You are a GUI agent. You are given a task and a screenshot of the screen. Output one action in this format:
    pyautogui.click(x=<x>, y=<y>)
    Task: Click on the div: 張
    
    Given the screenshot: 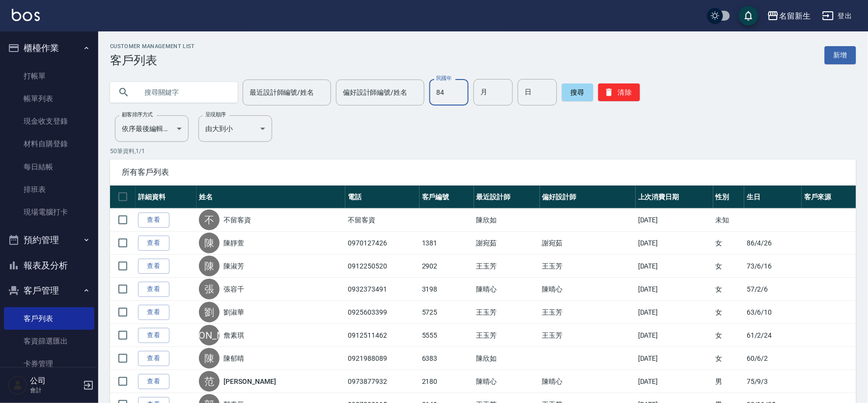 What is the action you would take?
    pyautogui.click(x=209, y=289)
    